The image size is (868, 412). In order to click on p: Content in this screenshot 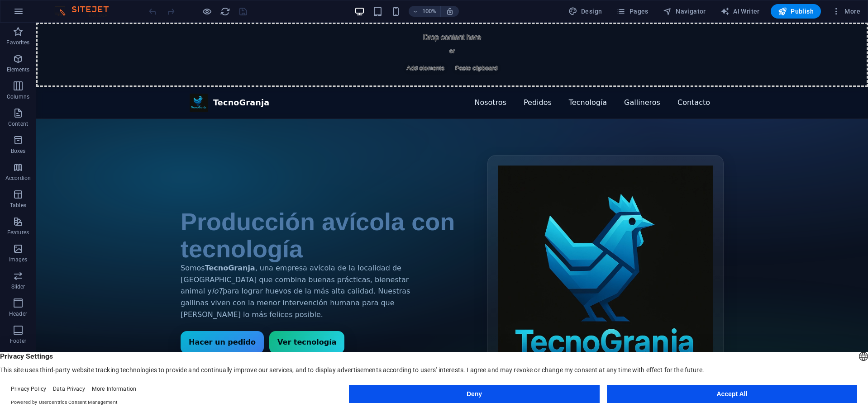, I will do `click(18, 124)`.